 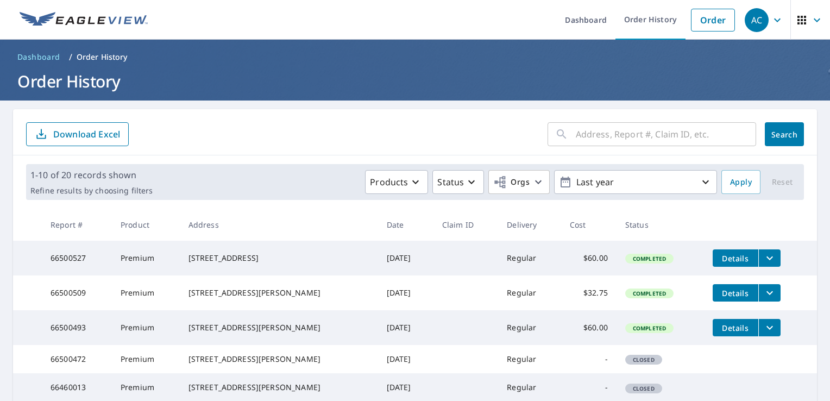 What do you see at coordinates (784, 134) in the screenshot?
I see `button: Search` at bounding box center [784, 134].